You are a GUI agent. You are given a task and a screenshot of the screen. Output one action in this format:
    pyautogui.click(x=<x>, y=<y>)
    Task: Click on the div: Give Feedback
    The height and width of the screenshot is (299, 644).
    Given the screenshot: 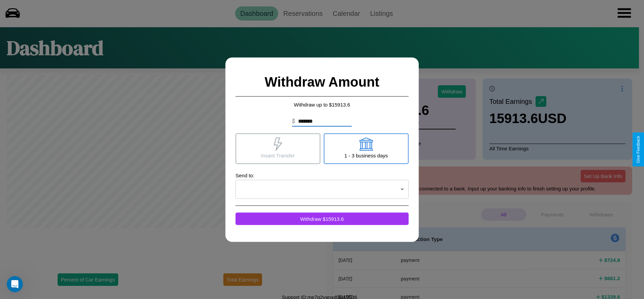 What is the action you would take?
    pyautogui.click(x=638, y=149)
    